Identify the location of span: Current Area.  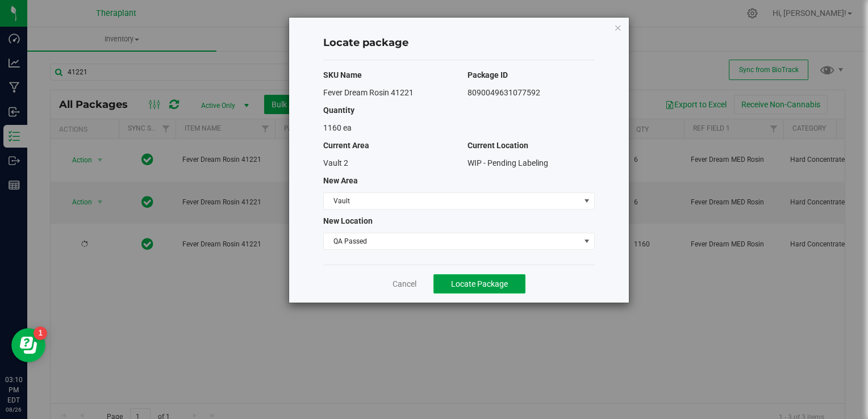
(346, 146).